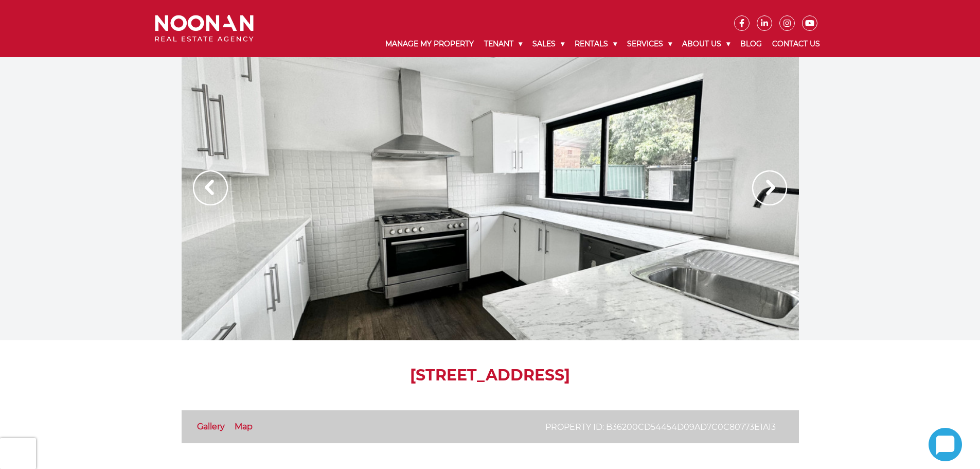 This screenshot has height=469, width=980. I want to click on a: Sales, so click(548, 44).